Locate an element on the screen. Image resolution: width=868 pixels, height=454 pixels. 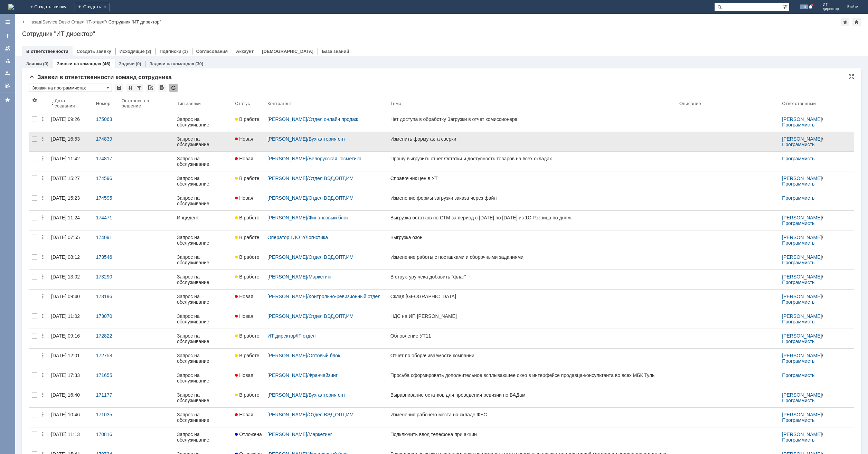
div: 172758 is located at coordinates (106, 355).